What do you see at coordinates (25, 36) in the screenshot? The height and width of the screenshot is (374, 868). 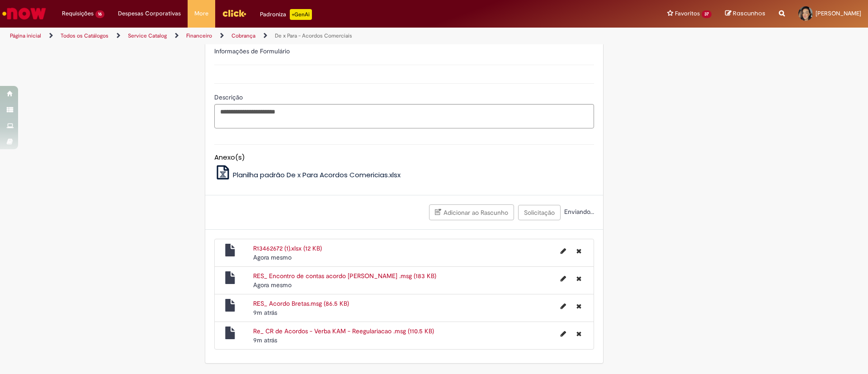 I see `a: Página inicial` at bounding box center [25, 36].